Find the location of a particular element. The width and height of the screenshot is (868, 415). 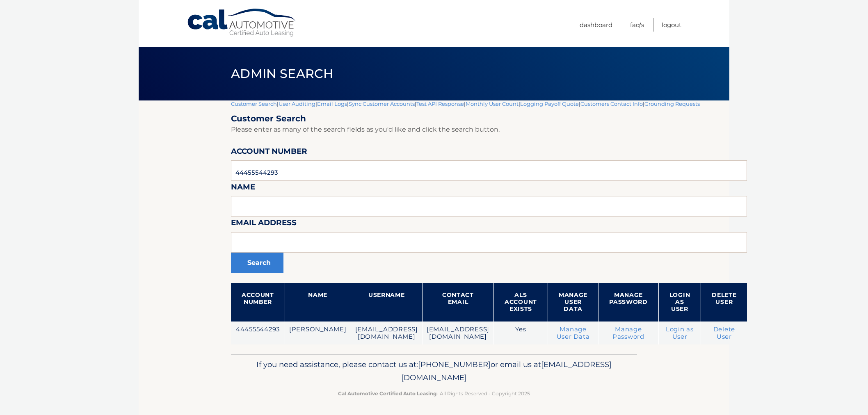

th: ALS Account Exists is located at coordinates (521, 302).